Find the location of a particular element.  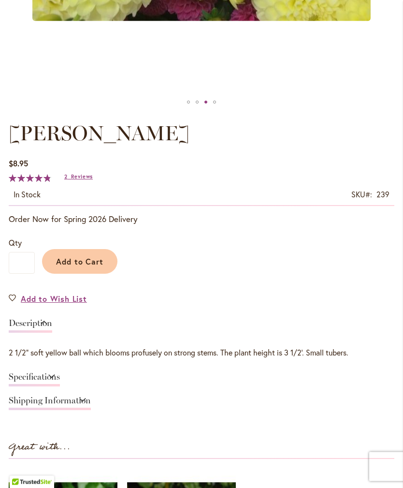

button: Add to Cart is located at coordinates (80, 261).